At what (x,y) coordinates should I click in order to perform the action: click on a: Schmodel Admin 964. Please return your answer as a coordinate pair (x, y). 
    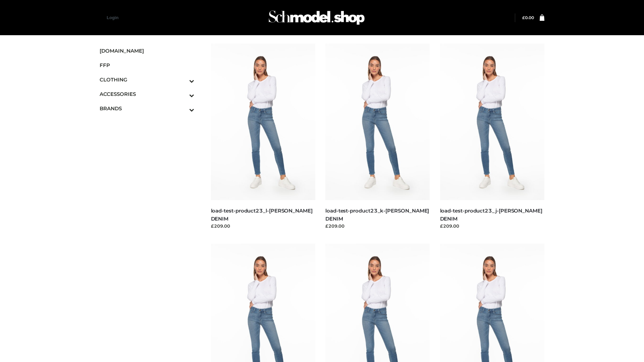
    Looking at the image, I should click on (317, 17).